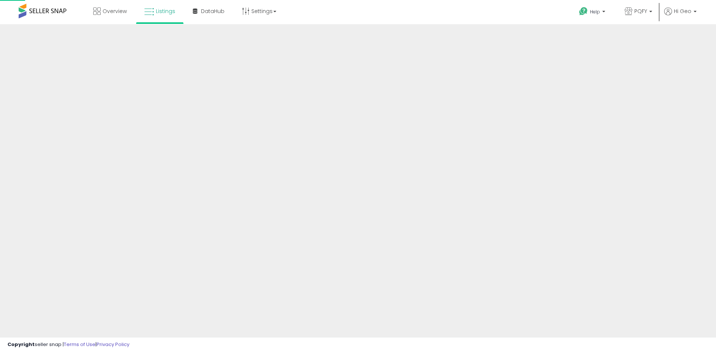 The height and width of the screenshot is (352, 716). Describe the element at coordinates (680, 16) in the screenshot. I see `a: Hi Geo` at that location.